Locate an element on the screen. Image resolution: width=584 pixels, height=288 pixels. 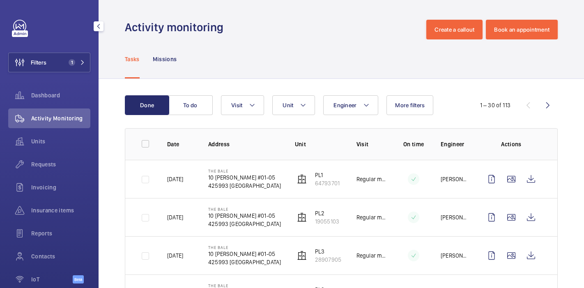
p: PL2 is located at coordinates (327, 213).